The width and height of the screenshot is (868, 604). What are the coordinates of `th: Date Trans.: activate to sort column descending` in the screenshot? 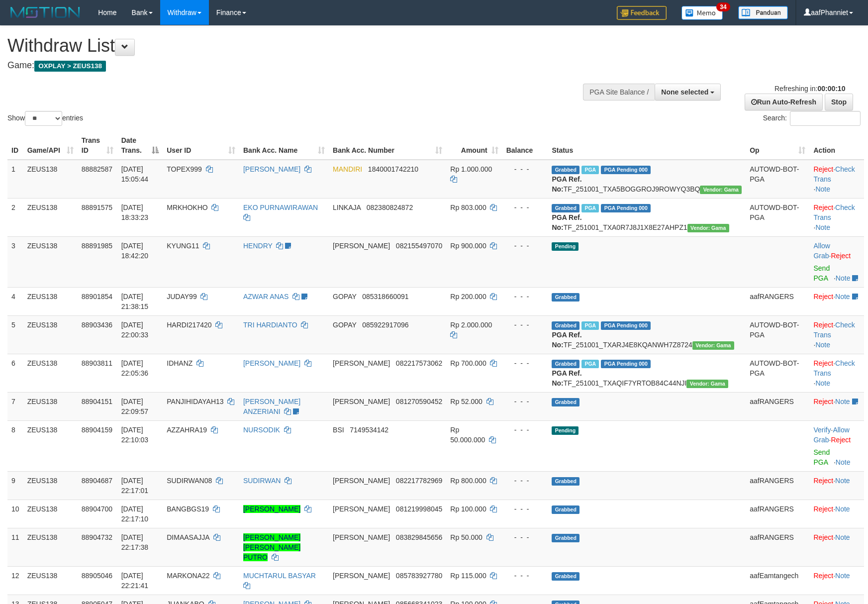 It's located at (140, 145).